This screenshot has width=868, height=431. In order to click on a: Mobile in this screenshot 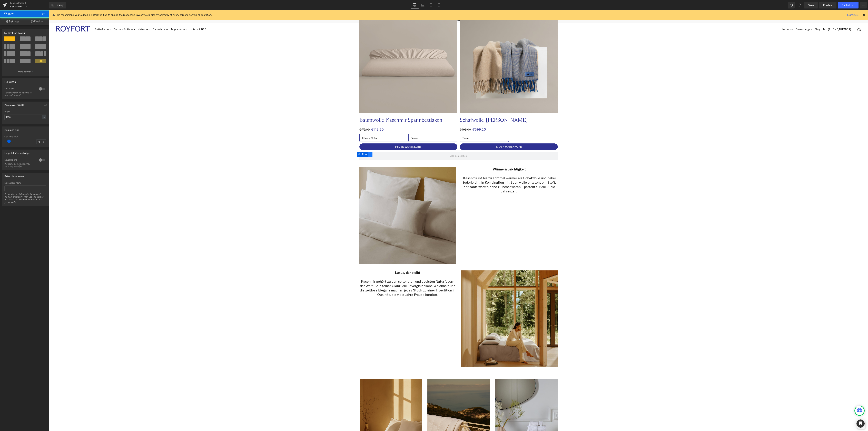, I will do `click(439, 5)`.